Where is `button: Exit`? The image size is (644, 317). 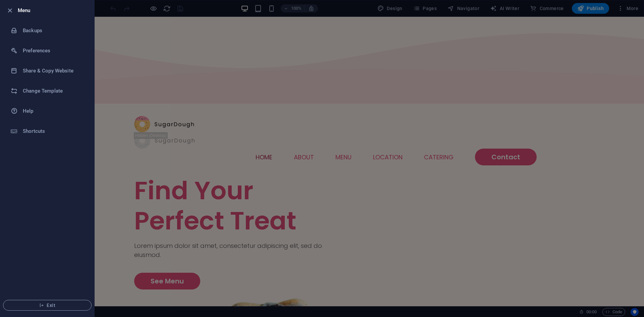 button: Exit is located at coordinates (47, 305).